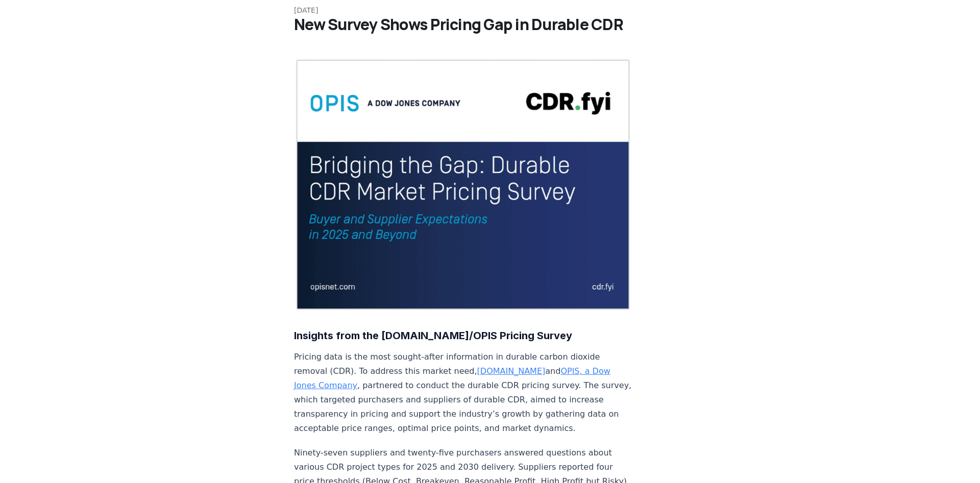  Describe the element at coordinates (490, 25) in the screenshot. I see `h1: New Survey Shows Pricing Gap in Durable CDR` at that location.